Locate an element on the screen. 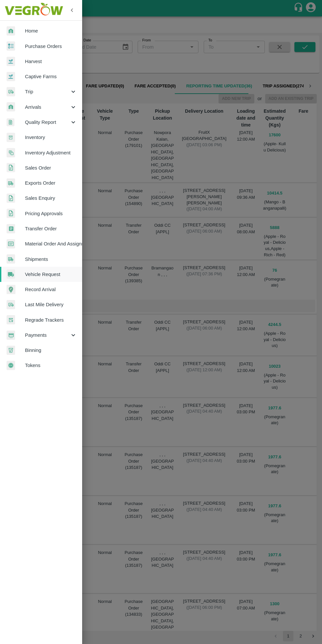 Image resolution: width=322 pixels, height=644 pixels. span: Transfer Order is located at coordinates (51, 228).